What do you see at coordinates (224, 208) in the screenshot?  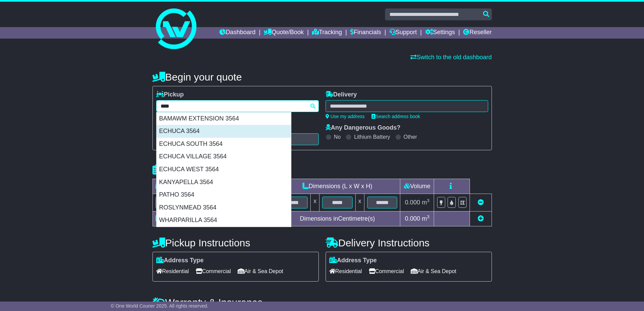 I see `div: ROSLYNMEAD 3564` at bounding box center [224, 208].